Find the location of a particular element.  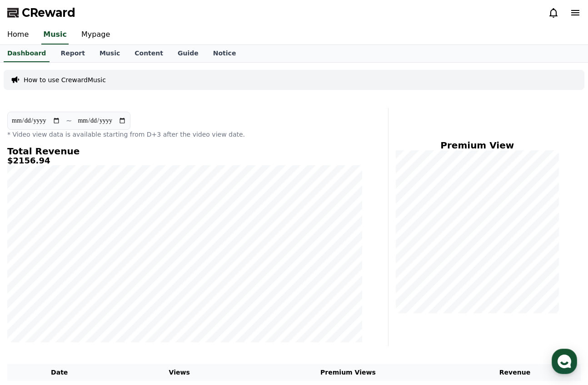

span: CReward is located at coordinates (49, 13).